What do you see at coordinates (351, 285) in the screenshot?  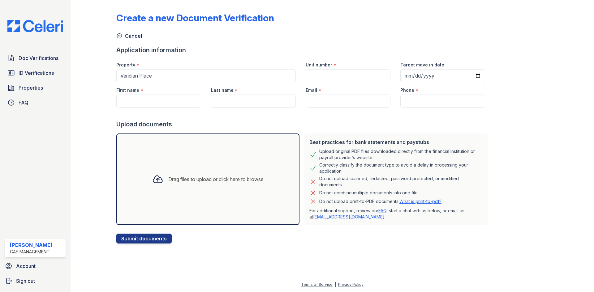 I see `a: Privacy Policy` at bounding box center [351, 285].